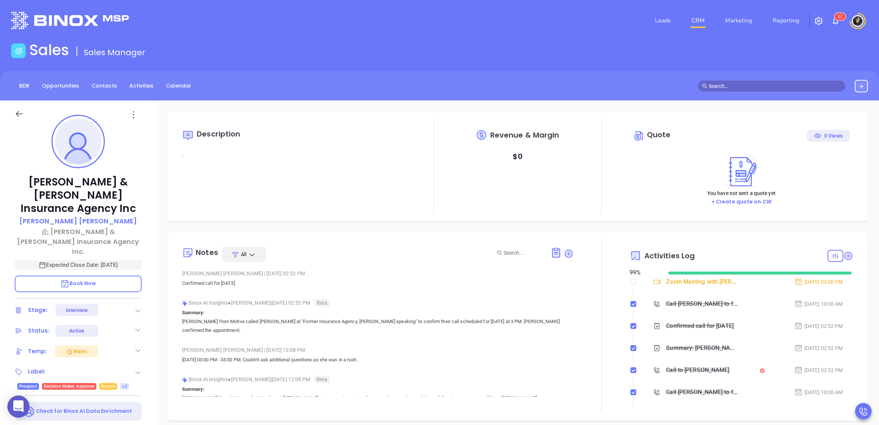  Describe the element at coordinates (78, 283) in the screenshot. I see `span: Book Now` at that location.